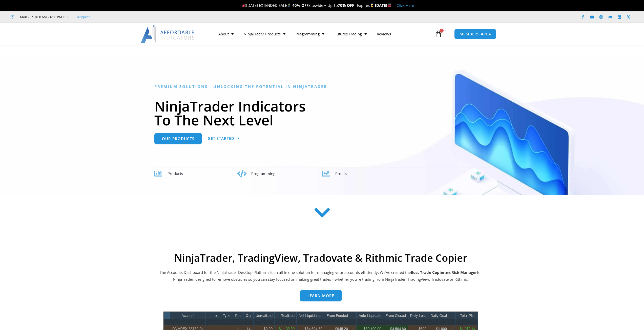 This screenshot has height=330, width=644. I want to click on span: Our Products, so click(178, 139).